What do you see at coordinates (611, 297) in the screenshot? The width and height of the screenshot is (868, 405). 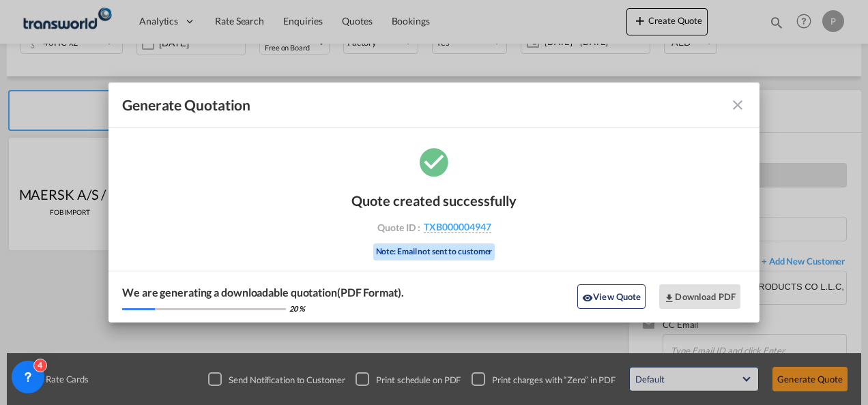 I see `button: icon-eyeView Quote` at bounding box center [611, 297].